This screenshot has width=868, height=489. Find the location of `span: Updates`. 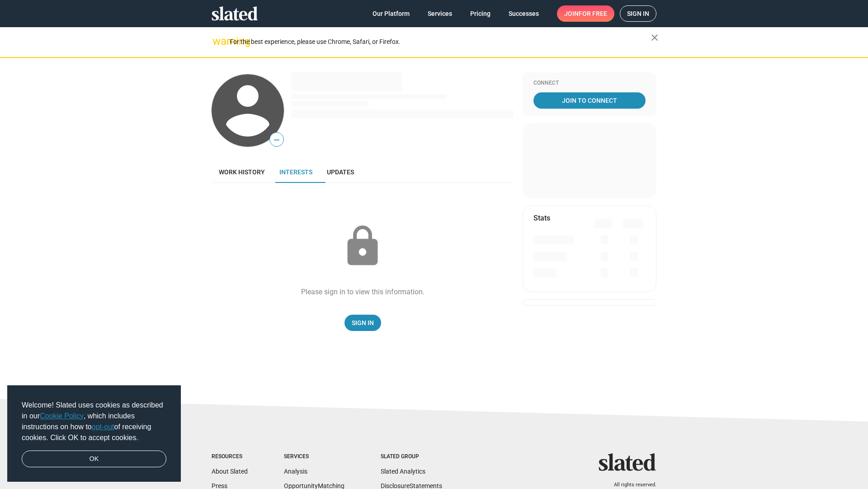

span: Updates is located at coordinates (341, 172).